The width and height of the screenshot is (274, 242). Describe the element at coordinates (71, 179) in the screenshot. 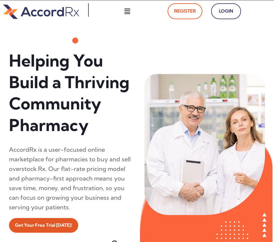

I see `div: AccordRx is a user-focused online marketplace for pharmacies to buy and sell overstock Rx. Our fl...` at that location.